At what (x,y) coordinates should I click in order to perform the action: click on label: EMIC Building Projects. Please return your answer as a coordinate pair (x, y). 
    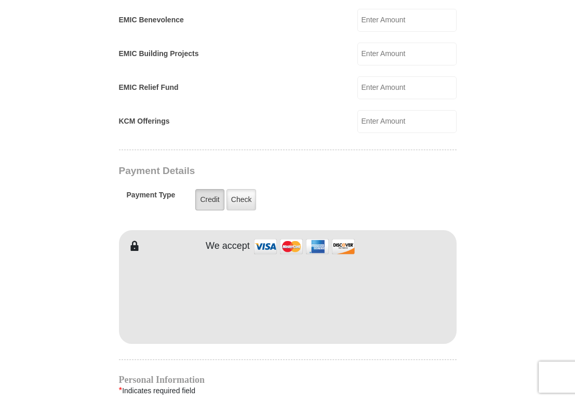
    Looking at the image, I should click on (159, 53).